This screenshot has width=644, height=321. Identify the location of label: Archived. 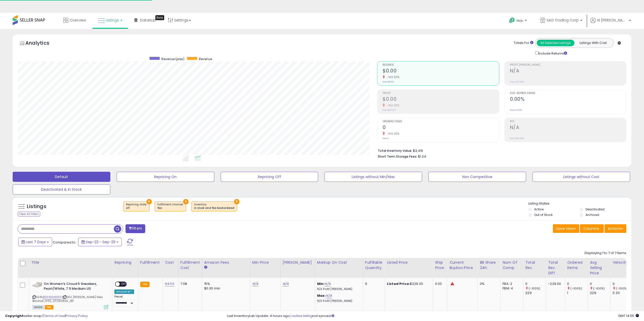
(593, 214).